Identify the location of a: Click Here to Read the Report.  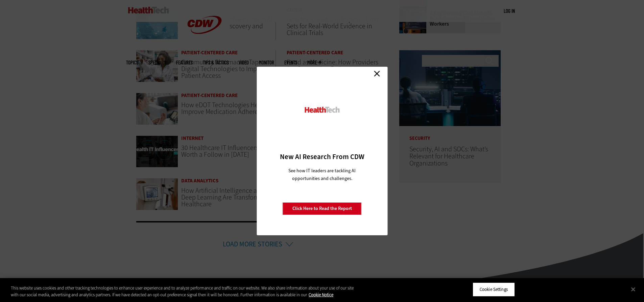
(322, 209).